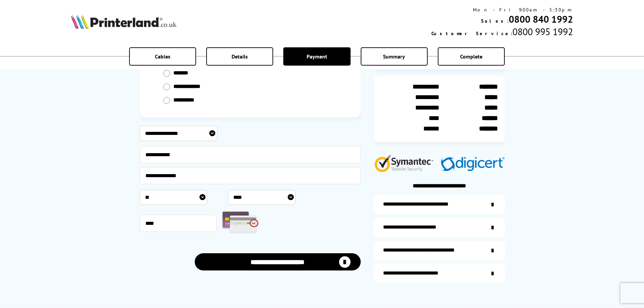 The image size is (644, 308). What do you see at coordinates (541, 19) in the screenshot?
I see `a: 0800 840 1992` at bounding box center [541, 19].